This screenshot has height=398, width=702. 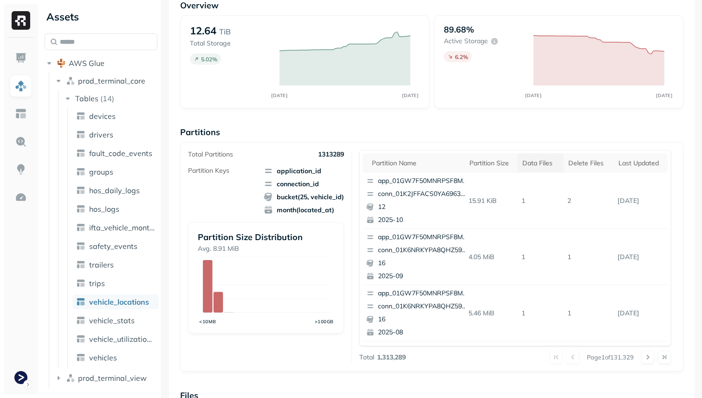 What do you see at coordinates (104, 209) in the screenshot?
I see `span: hos_logs` at bounding box center [104, 209].